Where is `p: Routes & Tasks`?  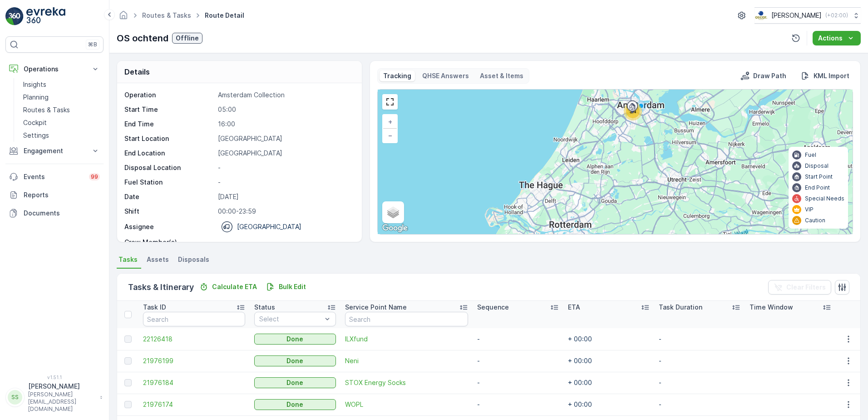 p: Routes & Tasks is located at coordinates (46, 110).